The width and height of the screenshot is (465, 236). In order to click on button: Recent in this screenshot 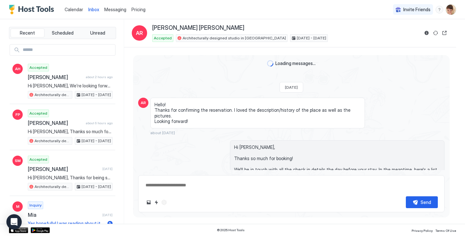, I will do `click(28, 33)`.